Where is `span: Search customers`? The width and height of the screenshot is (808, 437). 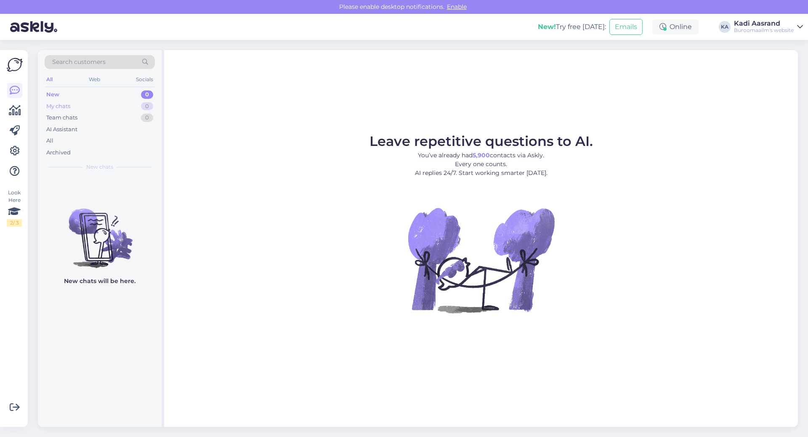
span: Search customers is located at coordinates (79, 62).